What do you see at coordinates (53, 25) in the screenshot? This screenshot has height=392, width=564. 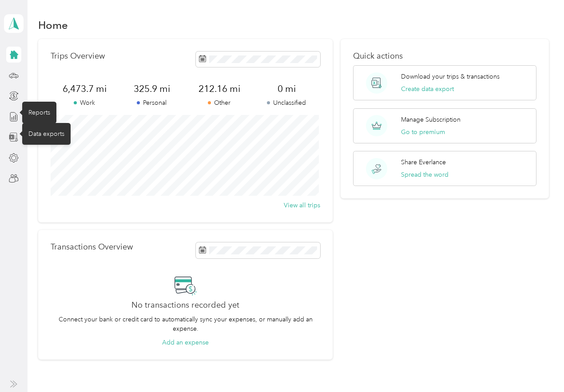 I see `h1: Home` at bounding box center [53, 25].